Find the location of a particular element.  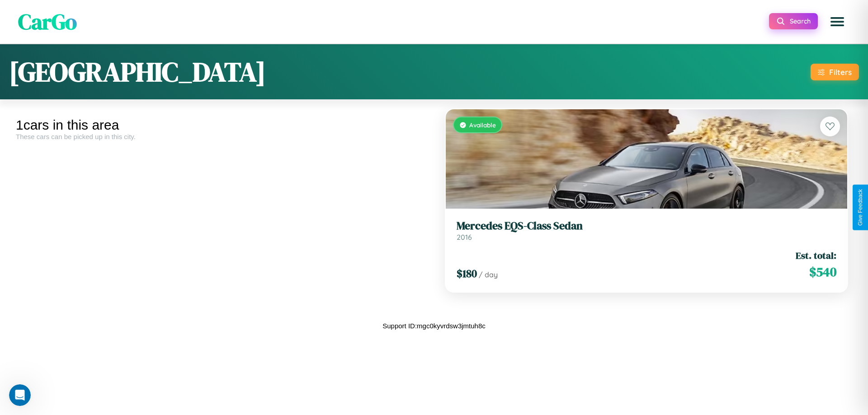

p: Support ID: mgc0kyvrdsw3jmtuh8c is located at coordinates (434, 326).